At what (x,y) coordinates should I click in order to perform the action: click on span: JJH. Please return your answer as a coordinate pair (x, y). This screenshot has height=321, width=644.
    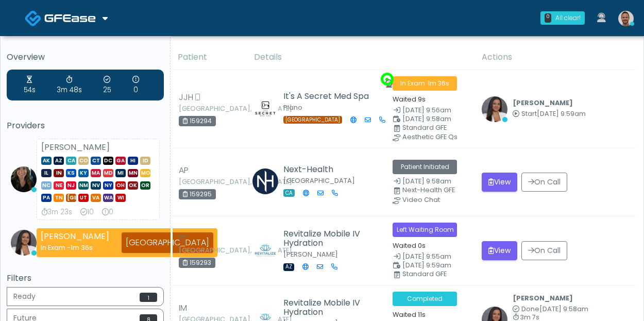
    Looking at the image, I should click on (186, 97).